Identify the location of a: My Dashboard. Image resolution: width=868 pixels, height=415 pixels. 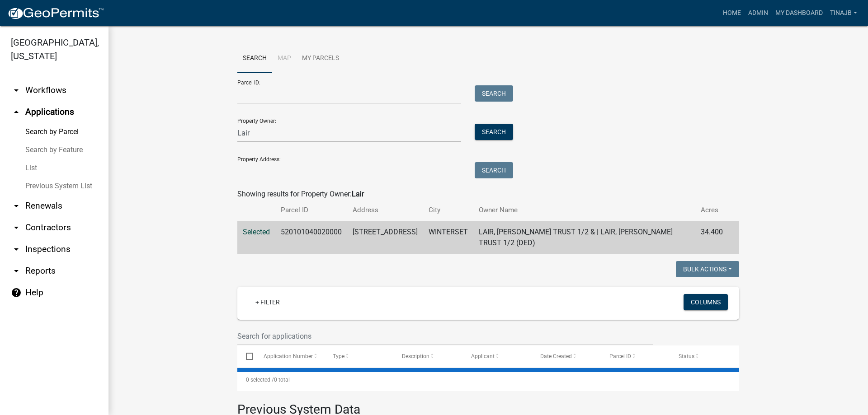
(798, 13).